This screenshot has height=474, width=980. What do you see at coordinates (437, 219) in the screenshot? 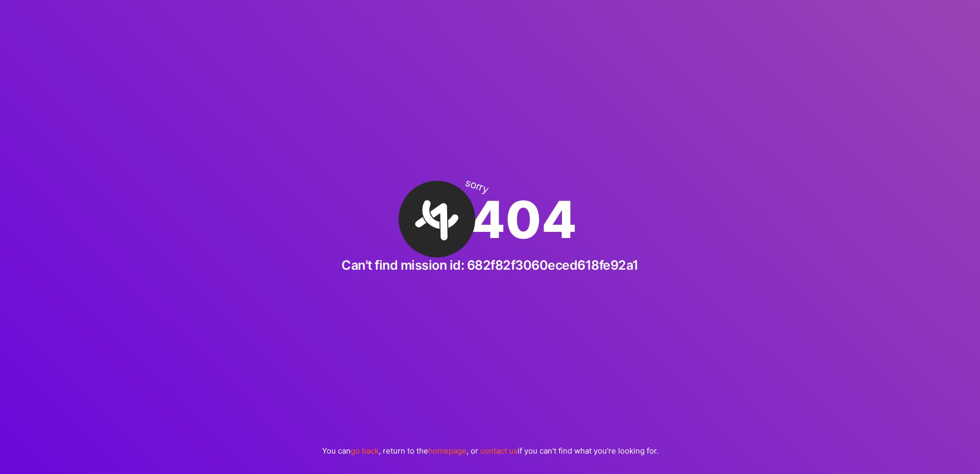
I see `img: A·Team` at bounding box center [437, 219].